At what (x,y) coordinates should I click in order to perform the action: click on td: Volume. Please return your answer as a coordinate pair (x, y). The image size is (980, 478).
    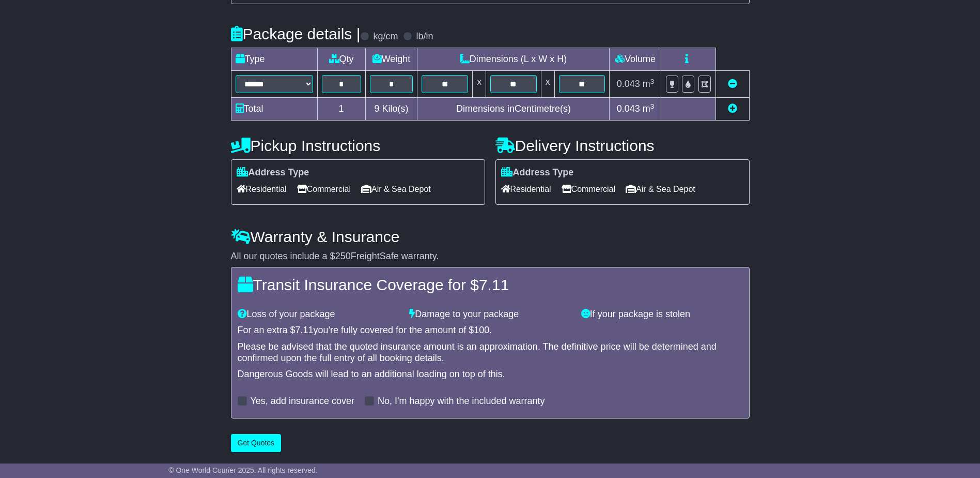
    Looking at the image, I should click on (636, 60).